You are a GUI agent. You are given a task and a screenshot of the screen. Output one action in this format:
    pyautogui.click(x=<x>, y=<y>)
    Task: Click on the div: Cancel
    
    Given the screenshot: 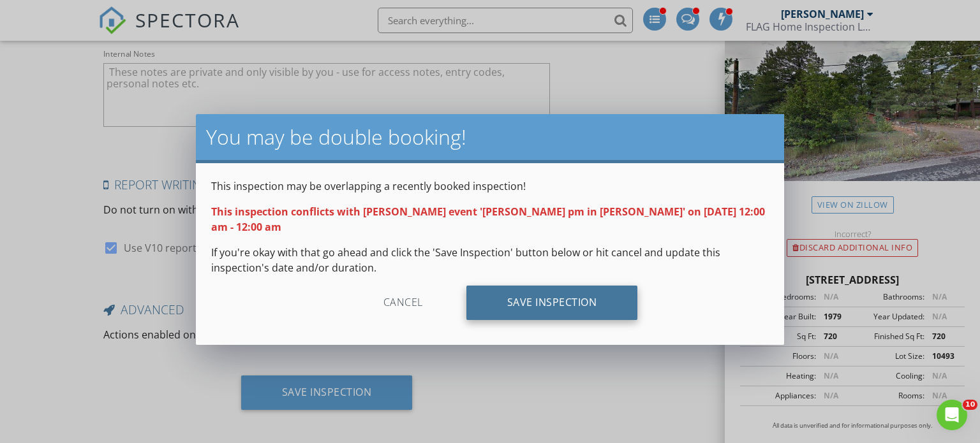 What is the action you would take?
    pyautogui.click(x=404, y=303)
    